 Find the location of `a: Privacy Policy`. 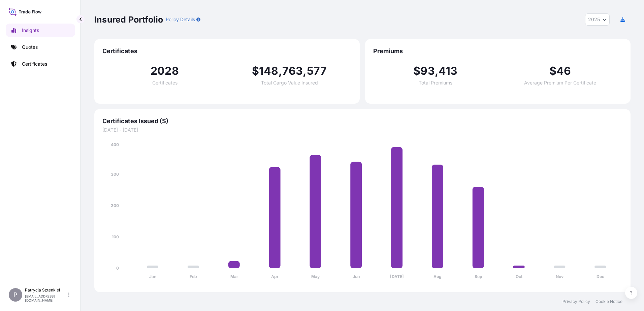

a: Privacy Policy is located at coordinates (576, 302).